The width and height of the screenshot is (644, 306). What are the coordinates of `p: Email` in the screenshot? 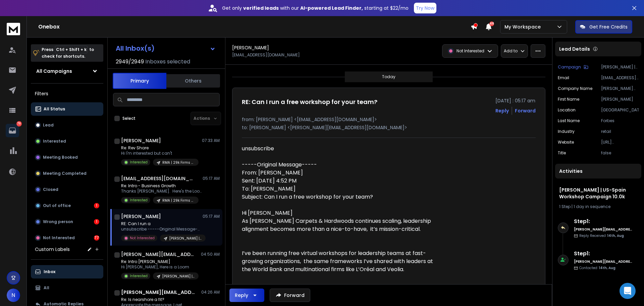 It's located at (564, 78).